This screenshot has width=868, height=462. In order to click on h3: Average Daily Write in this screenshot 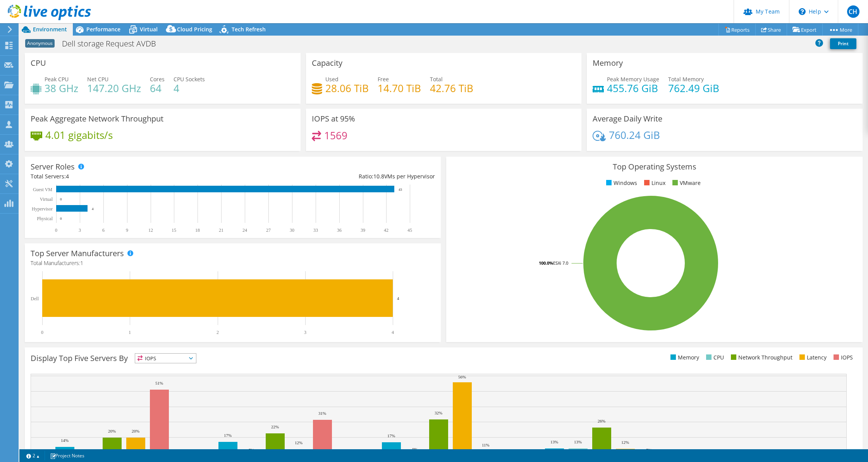, I will do `click(627, 119)`.